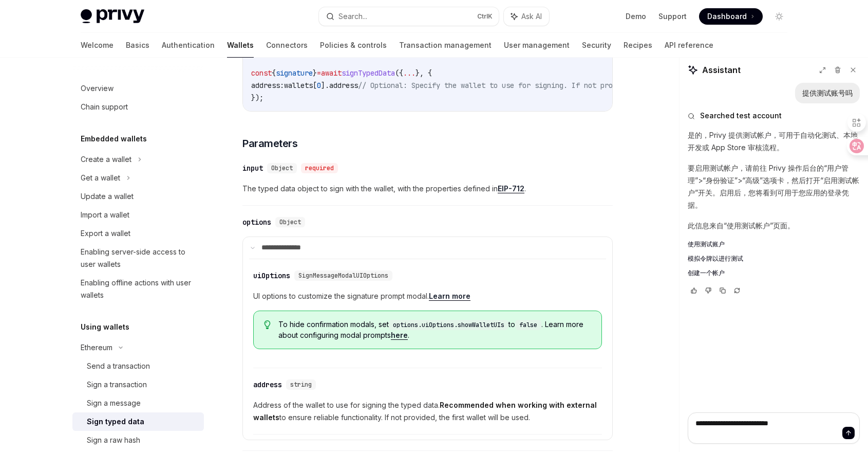 The image size is (868, 452). What do you see at coordinates (115, 422) in the screenshot?
I see `div: Sign typed data` at bounding box center [115, 422].